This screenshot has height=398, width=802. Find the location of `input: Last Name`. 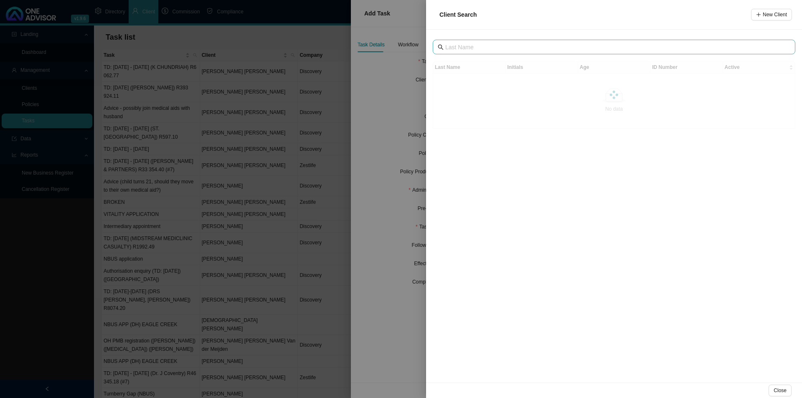

input: Last Name is located at coordinates (615, 47).